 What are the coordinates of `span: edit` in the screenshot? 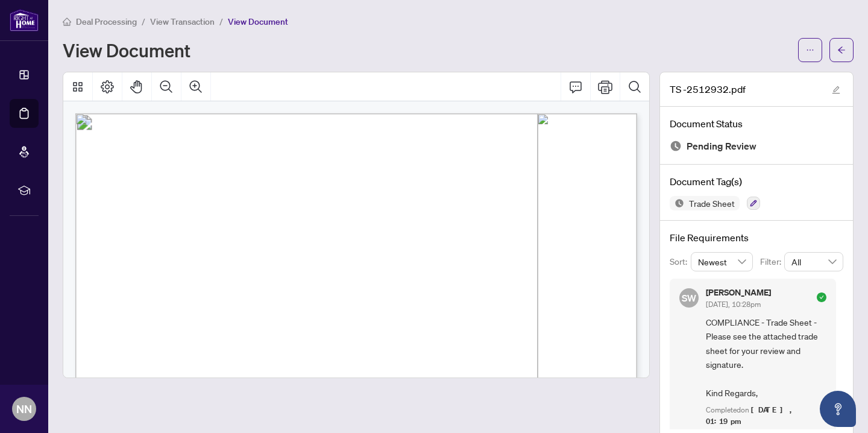 It's located at (836, 90).